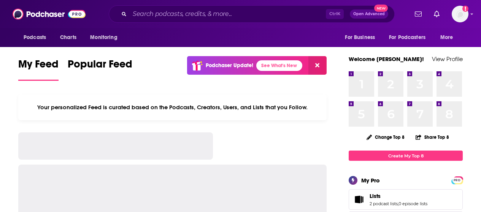 This screenshot has height=212, width=481. What do you see at coordinates (229, 65) in the screenshot?
I see `p: Podchaser Update!` at bounding box center [229, 65].